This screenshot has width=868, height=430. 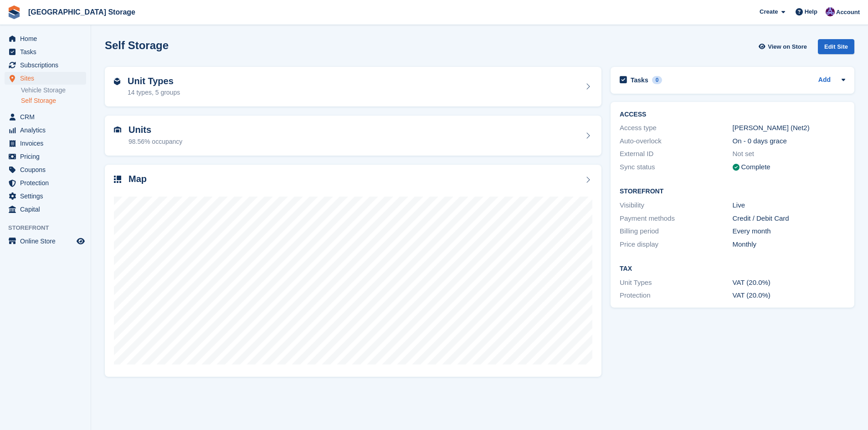 I want to click on span: Home, so click(x=47, y=39).